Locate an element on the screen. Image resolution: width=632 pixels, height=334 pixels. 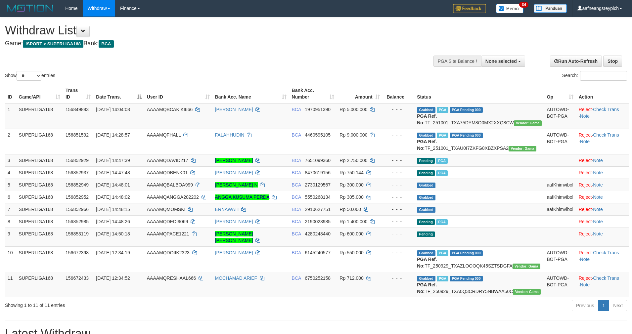
span: 156852952 is located at coordinates (77, 197).